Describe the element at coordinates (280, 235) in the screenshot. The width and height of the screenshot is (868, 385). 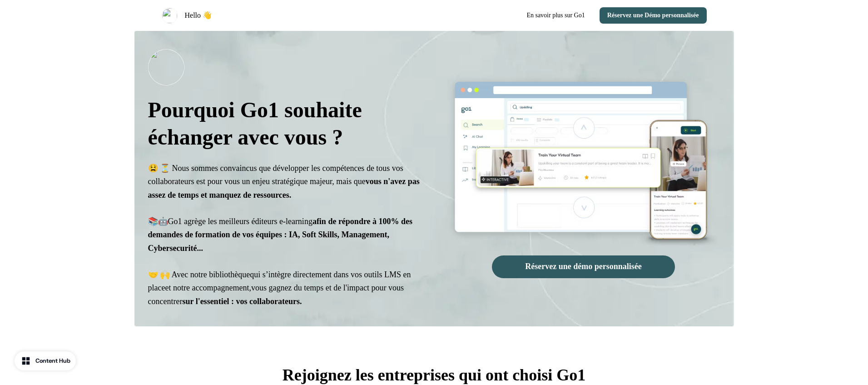
I see `span: Go1 agrège les meilleurs éditeurs e-learning​` at that location.